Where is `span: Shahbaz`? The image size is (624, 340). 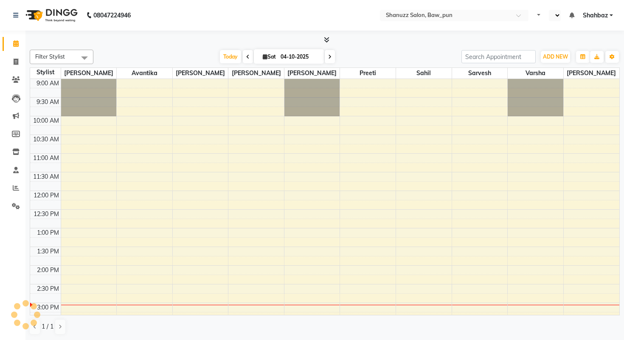
span: Shahbaz is located at coordinates (595, 15).